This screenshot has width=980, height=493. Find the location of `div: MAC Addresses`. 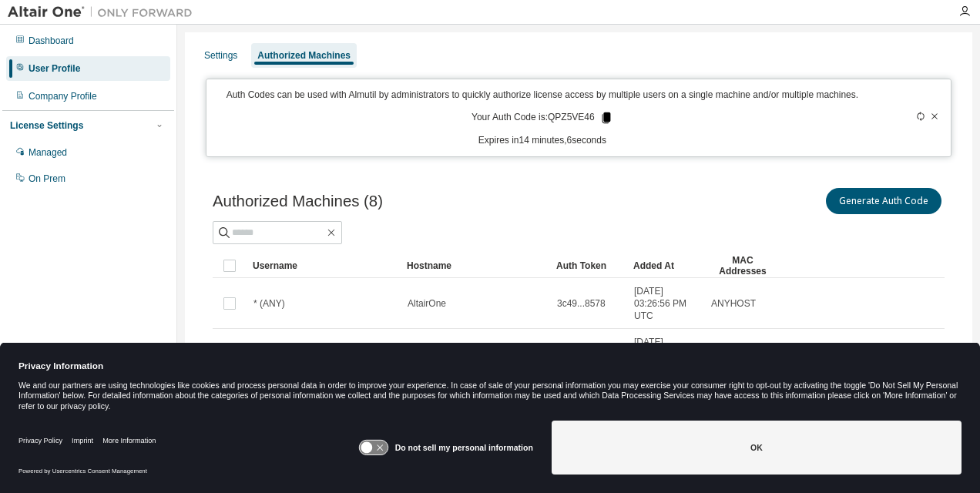

div: MAC Addresses is located at coordinates (742, 266).